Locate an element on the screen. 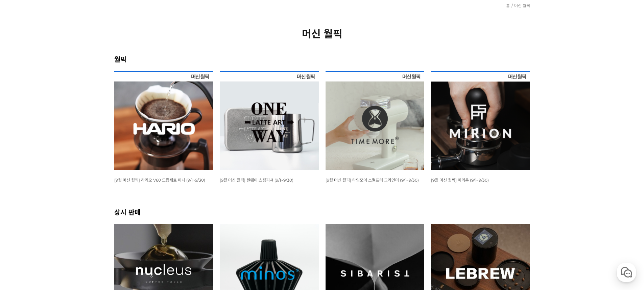  a: 머신 월픽 is located at coordinates (522, 5).